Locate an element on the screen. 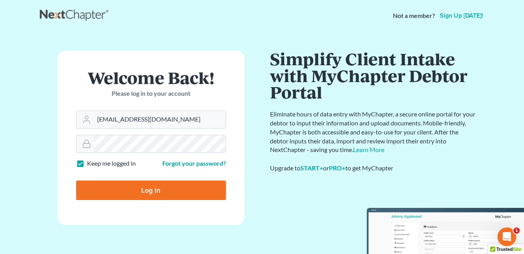 The image size is (524, 254). input: Email Address is located at coordinates (160, 119).